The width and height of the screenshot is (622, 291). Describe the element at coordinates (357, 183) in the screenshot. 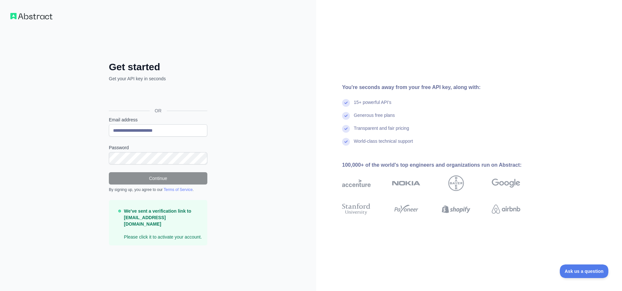

I see `img: accenture` at that location.